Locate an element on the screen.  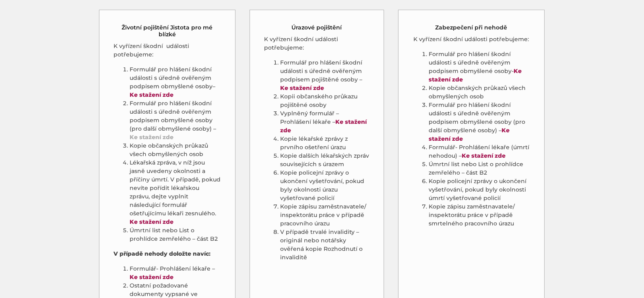
li: V případě trvalé invalidity – originál nebo notářsky ověřená kopie Rozhodnutí o invaliditě is located at coordinates (325, 244).